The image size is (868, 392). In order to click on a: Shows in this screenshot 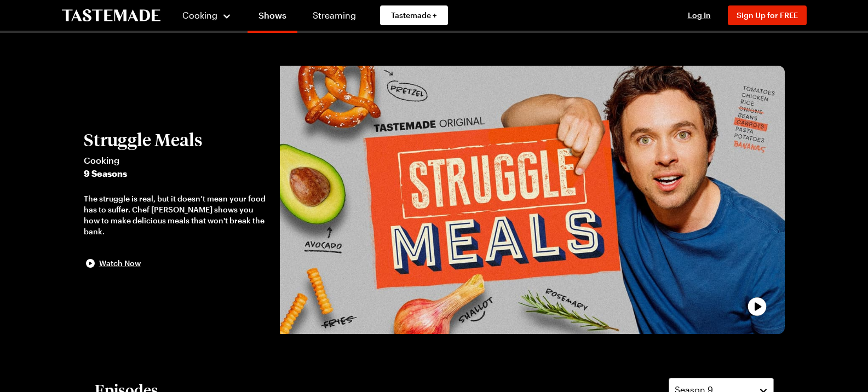, I will do `click(272, 18)`.